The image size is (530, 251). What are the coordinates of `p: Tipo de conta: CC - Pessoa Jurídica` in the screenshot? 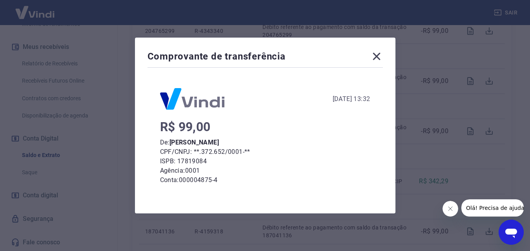 It's located at (265, 190).